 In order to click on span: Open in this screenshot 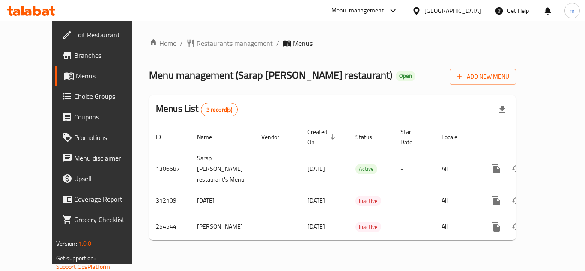, I will do `click(405, 76)`.